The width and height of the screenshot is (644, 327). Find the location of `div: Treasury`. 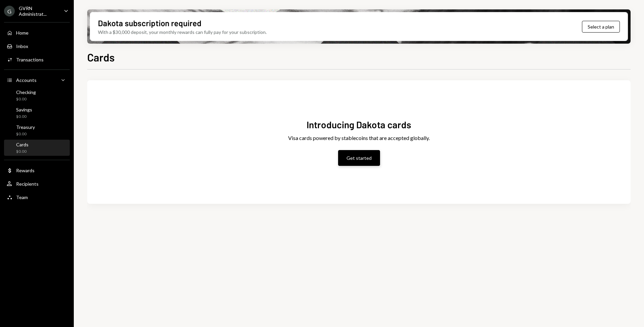

div: Treasury is located at coordinates (26, 127).